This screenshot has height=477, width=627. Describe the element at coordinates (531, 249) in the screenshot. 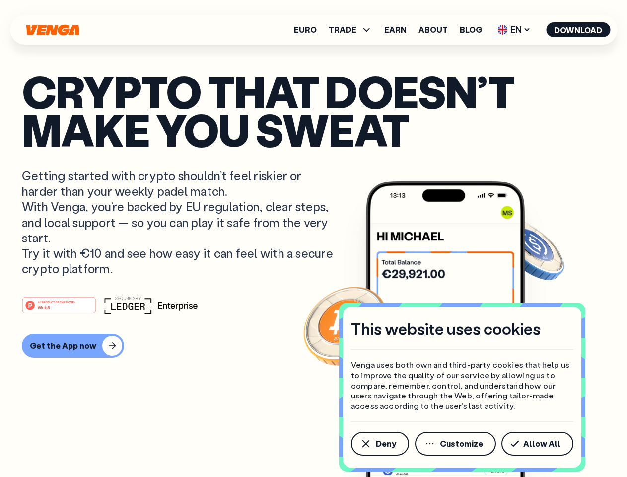

I see `img: USDC coin` at that location.